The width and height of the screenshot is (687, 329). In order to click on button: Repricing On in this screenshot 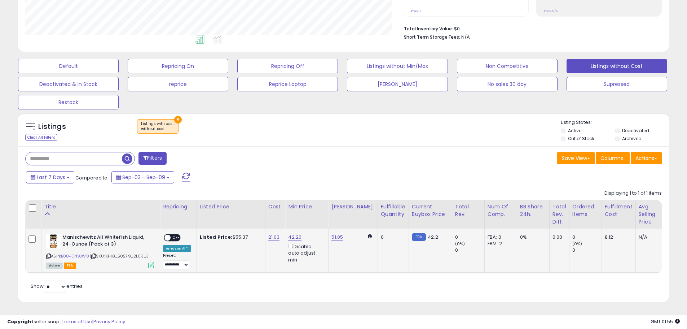, I will do `click(178, 66)`.